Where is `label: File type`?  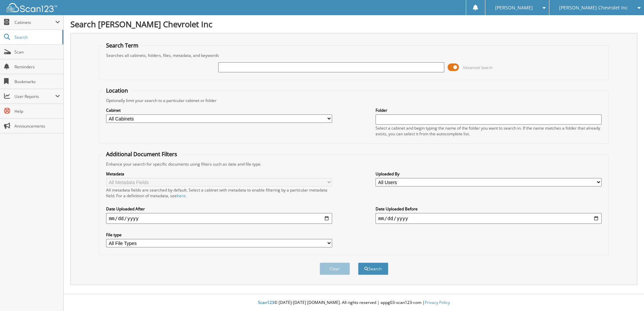 label: File type is located at coordinates (219, 234).